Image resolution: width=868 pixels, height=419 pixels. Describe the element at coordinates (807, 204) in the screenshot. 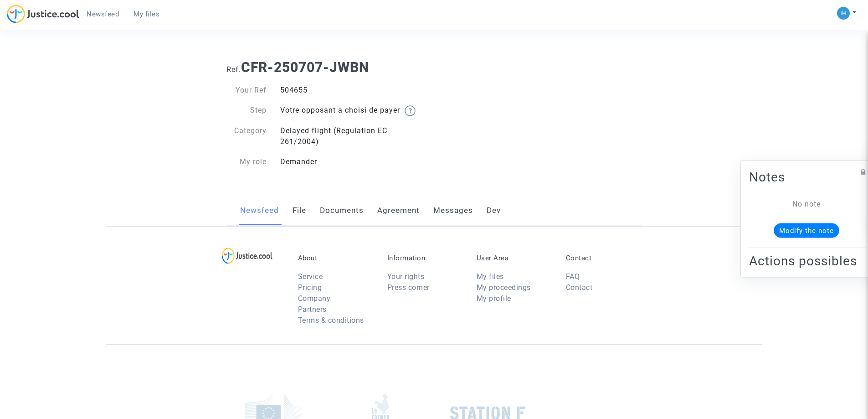

I see `div: No note` at that location.